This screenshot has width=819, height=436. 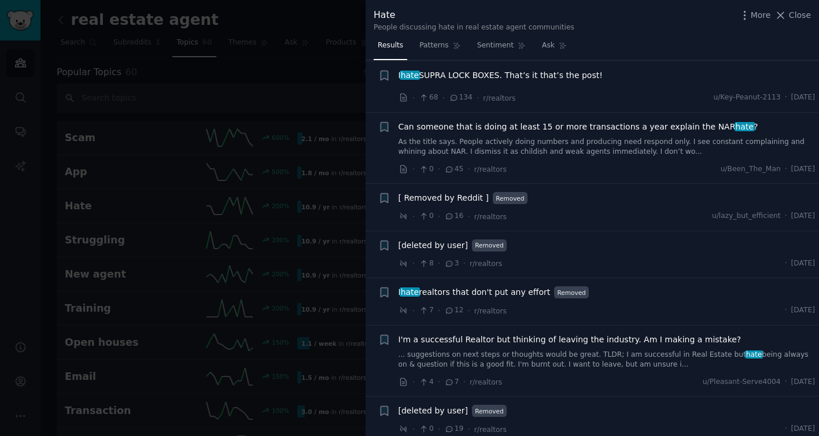 What do you see at coordinates (425, 264) in the screenshot?
I see `span: 8` at bounding box center [425, 264].